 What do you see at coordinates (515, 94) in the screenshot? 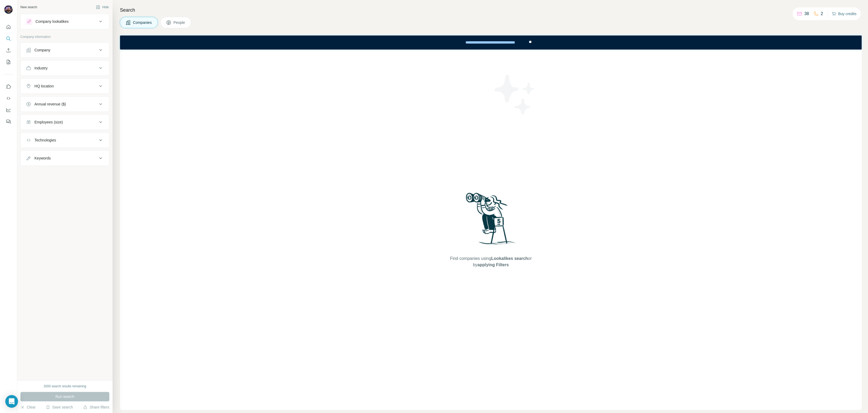
I see `img: Surfe Illustration - Stars` at bounding box center [515, 94].